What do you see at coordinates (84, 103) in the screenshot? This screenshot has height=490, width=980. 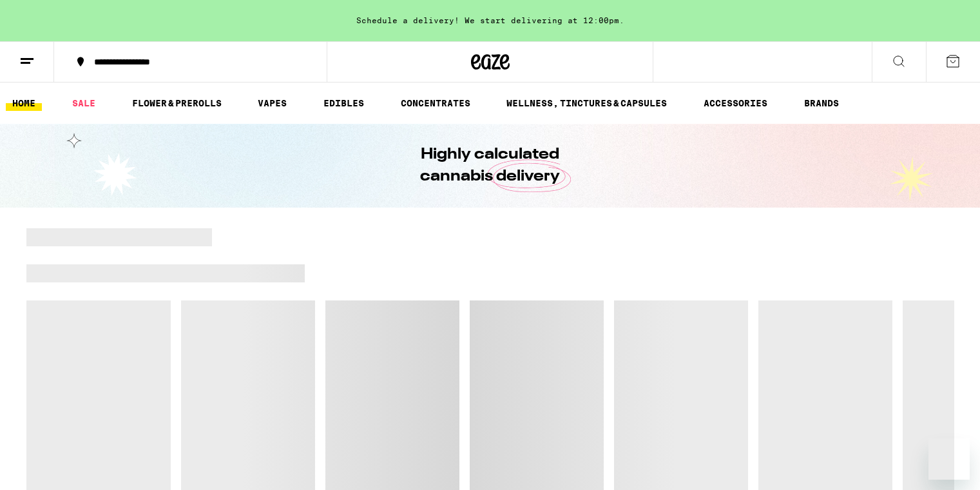 I see `a: SALE` at bounding box center [84, 103].